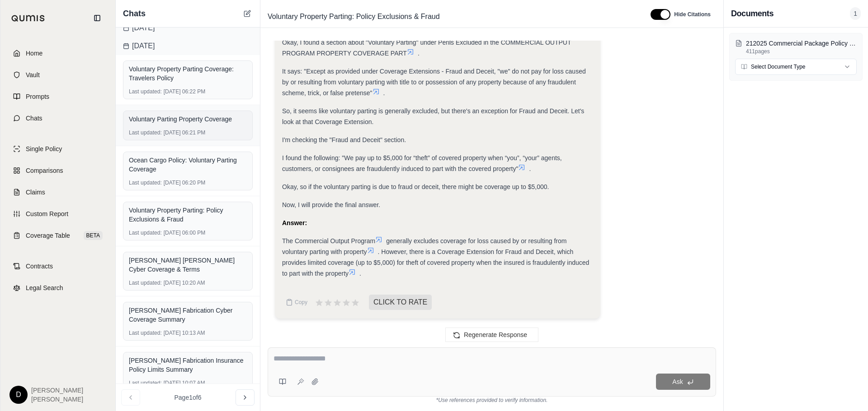 This screenshot has height=411, width=868. What do you see at coordinates (28, 18) in the screenshot?
I see `img: Qumis Logo` at bounding box center [28, 18].